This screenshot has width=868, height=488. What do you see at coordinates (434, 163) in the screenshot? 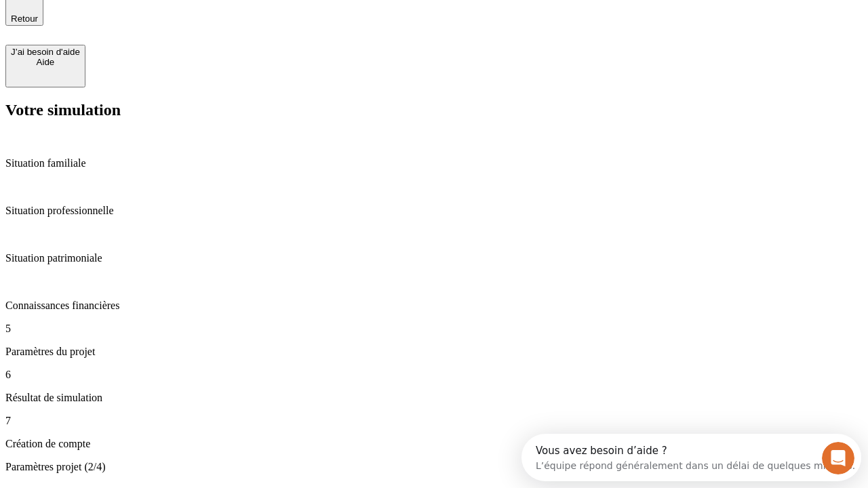
I see `p: Situation familiale` at bounding box center [434, 163].